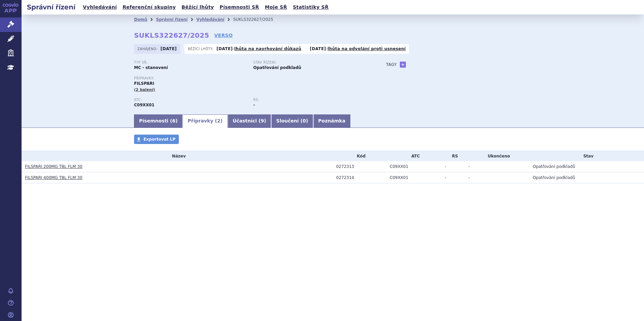 This screenshot has height=321, width=644. What do you see at coordinates (149, 7) in the screenshot?
I see `a: Referenční skupiny` at bounding box center [149, 7].